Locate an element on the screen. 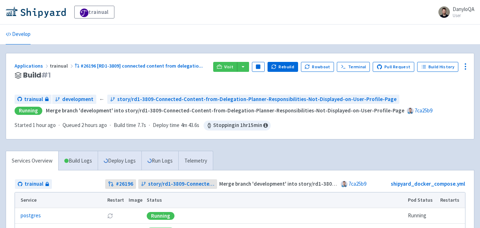  th: Image is located at coordinates (135, 200).